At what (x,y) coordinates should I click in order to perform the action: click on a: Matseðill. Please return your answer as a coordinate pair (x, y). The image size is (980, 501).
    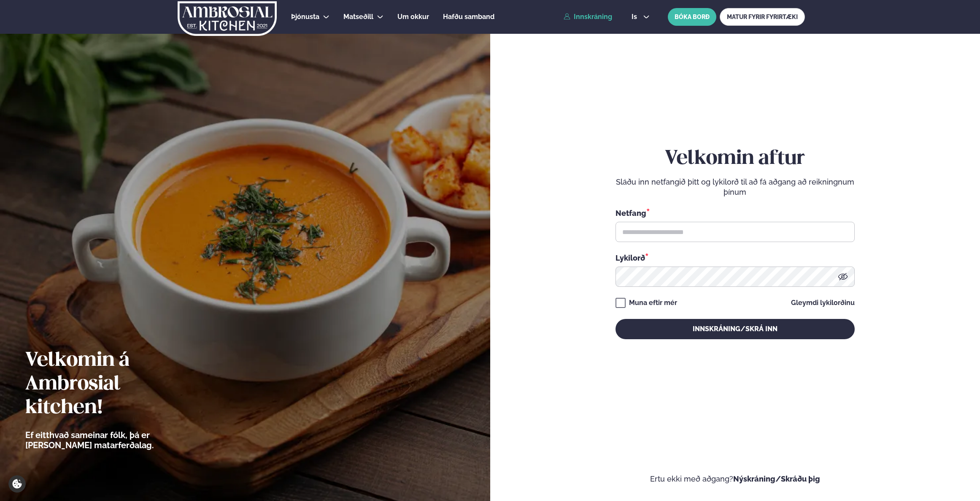
    Looking at the image, I should click on (358, 17).